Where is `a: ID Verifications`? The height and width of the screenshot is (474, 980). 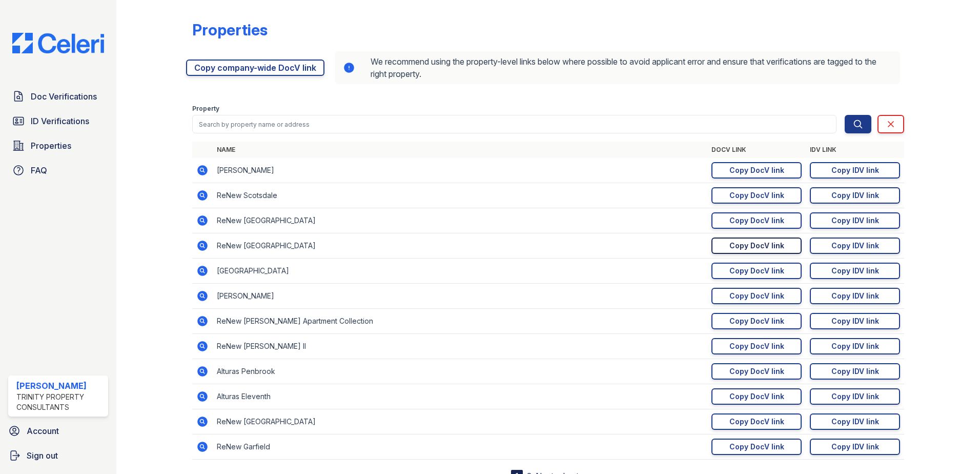 a: ID Verifications is located at coordinates (58, 121).